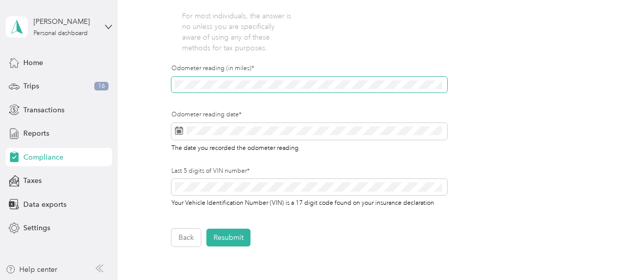 This screenshot has height=280, width=644. I want to click on span: Trips, so click(31, 86).